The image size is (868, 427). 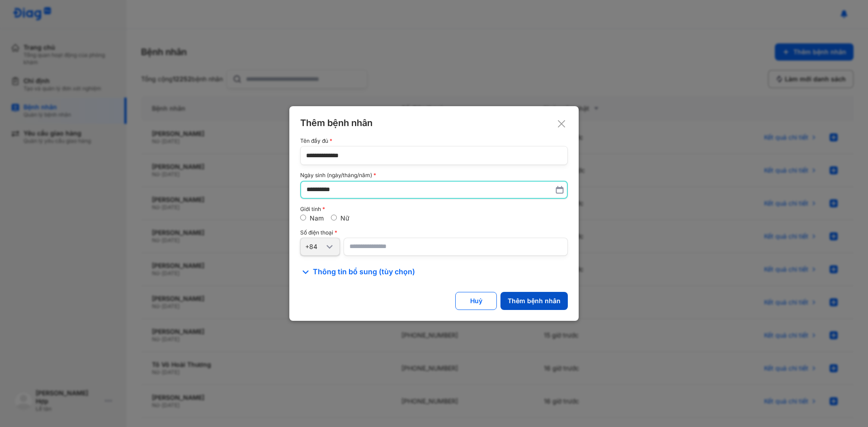 I want to click on button: Huỷ, so click(x=476, y=301).